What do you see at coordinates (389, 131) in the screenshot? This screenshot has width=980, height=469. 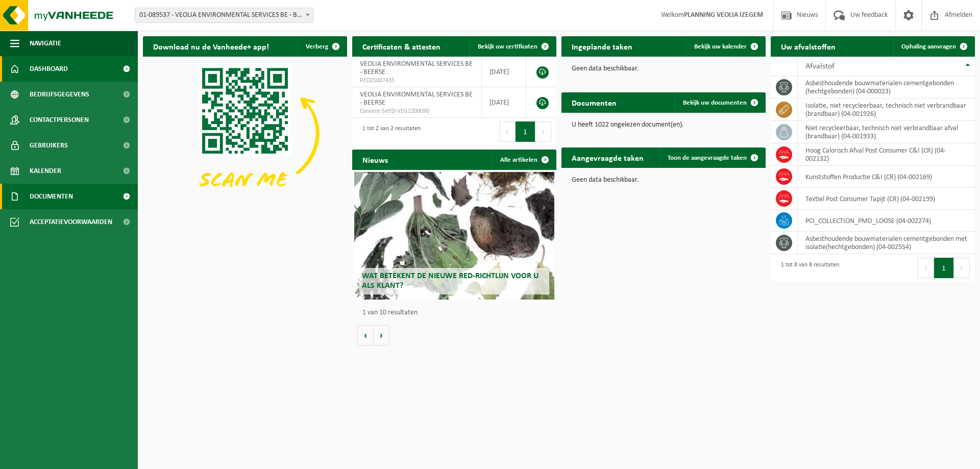 I see `div: 1 tot 2 van 2 resultaten` at bounding box center [389, 131].